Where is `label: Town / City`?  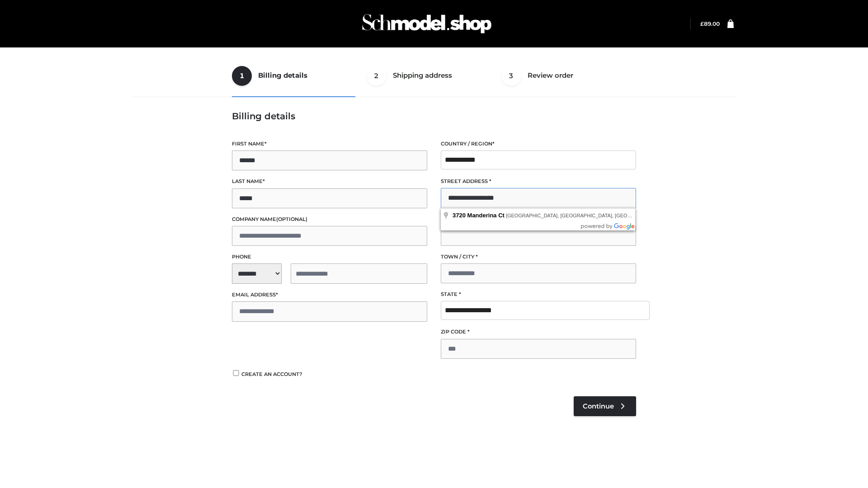
label: Town / City is located at coordinates (538, 257).